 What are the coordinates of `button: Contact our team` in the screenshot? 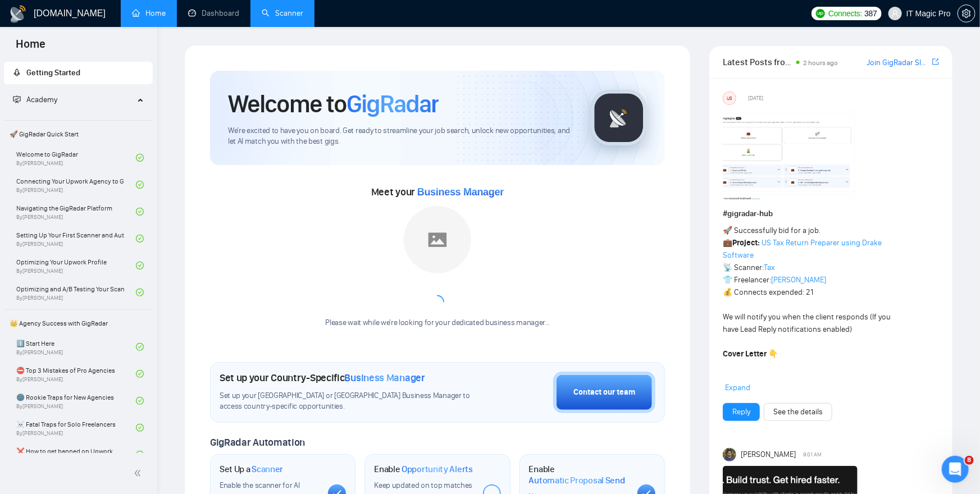 It's located at (604, 393).